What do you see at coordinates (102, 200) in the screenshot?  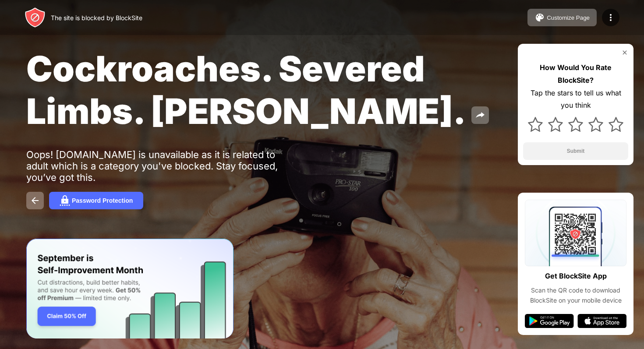 I see `div: Password Protection` at bounding box center [102, 200].